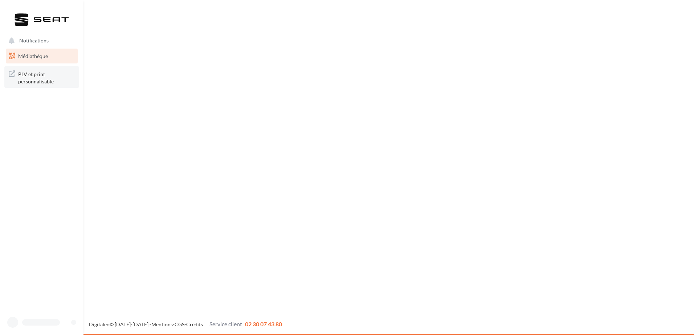 Image resolution: width=694 pixels, height=335 pixels. What do you see at coordinates (99, 324) in the screenshot?
I see `a: Digitaleo` at bounding box center [99, 324].